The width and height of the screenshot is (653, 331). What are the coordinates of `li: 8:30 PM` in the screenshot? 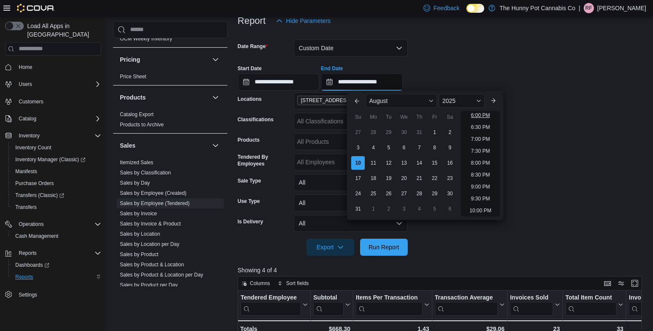 It's located at (480, 175).